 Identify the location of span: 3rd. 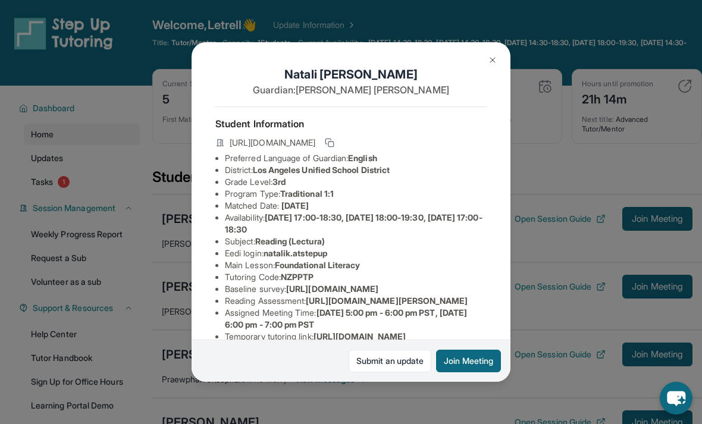
(279, 182).